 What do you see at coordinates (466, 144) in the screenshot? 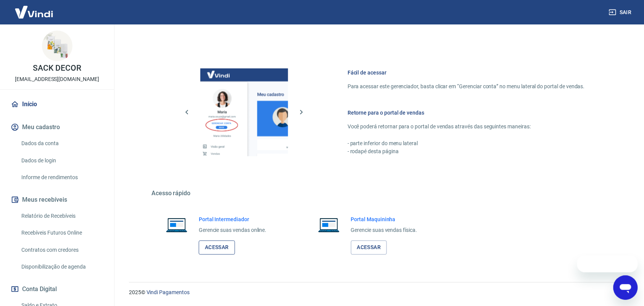
I see `p: - parte inferior do menu lateral` at bounding box center [466, 144].